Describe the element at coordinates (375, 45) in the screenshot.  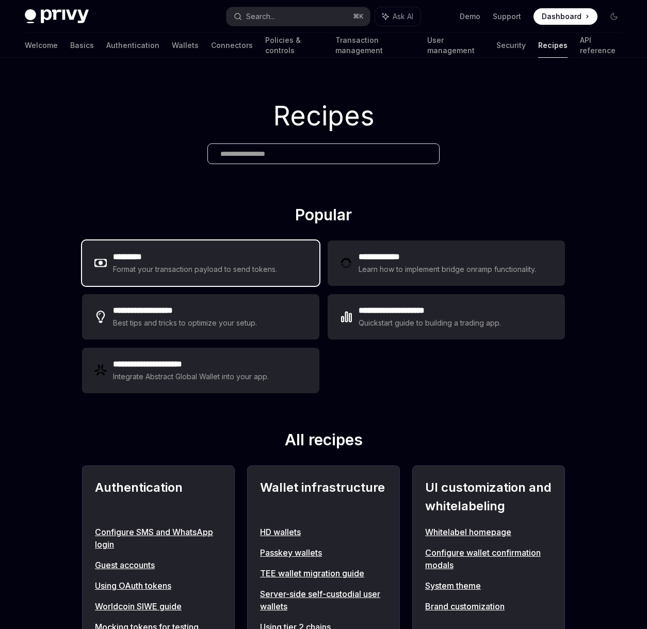
I see `a: Transaction management` at that location.